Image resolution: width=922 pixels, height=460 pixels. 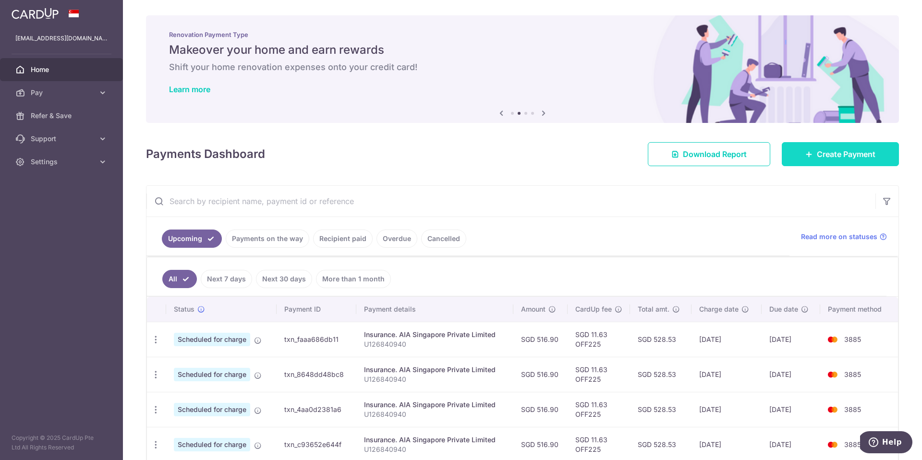 What do you see at coordinates (859, 309) in the screenshot?
I see `th: Payment method` at bounding box center [859, 309].